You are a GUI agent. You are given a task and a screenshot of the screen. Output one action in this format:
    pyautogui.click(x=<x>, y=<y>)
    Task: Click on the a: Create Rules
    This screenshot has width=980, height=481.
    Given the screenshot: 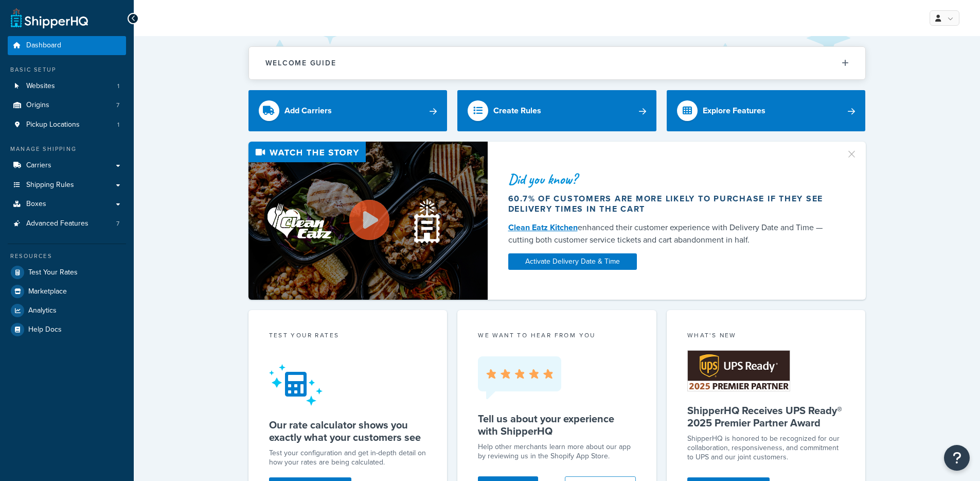 What is the action you would take?
    pyautogui.click(x=557, y=111)
    